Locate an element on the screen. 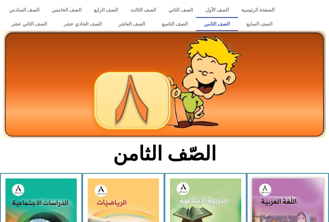  a: الصف التاسع is located at coordinates (174, 24).